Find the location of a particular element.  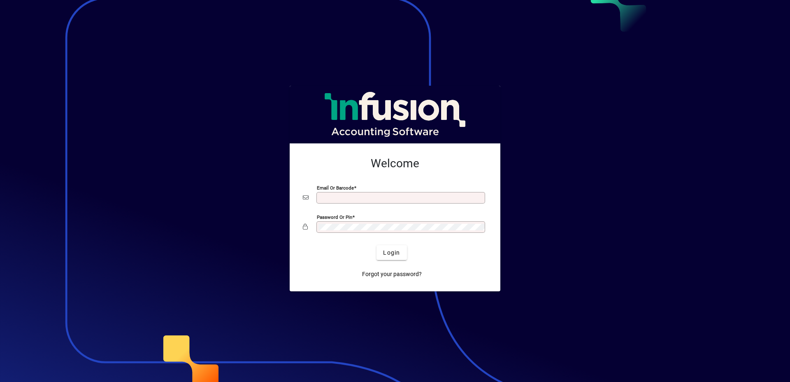

a: Forgot your password? is located at coordinates (392, 274).